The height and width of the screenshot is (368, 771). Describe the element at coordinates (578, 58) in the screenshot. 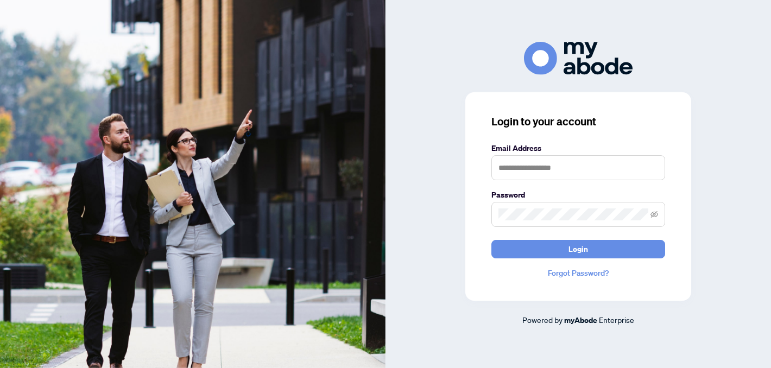

I see `img: ma-logo` at that location.